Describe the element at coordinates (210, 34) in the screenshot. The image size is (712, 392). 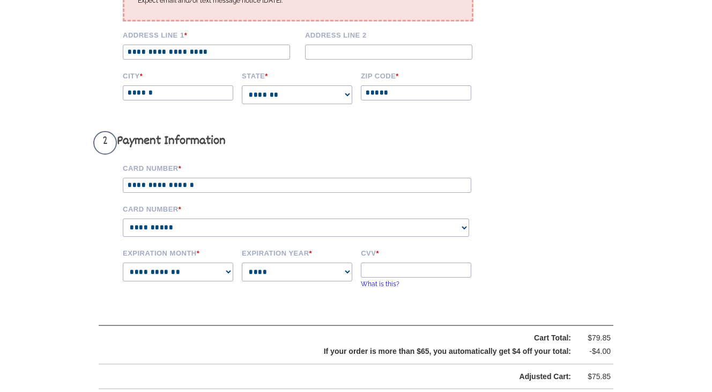
I see `label: Address Line 1` at that location.